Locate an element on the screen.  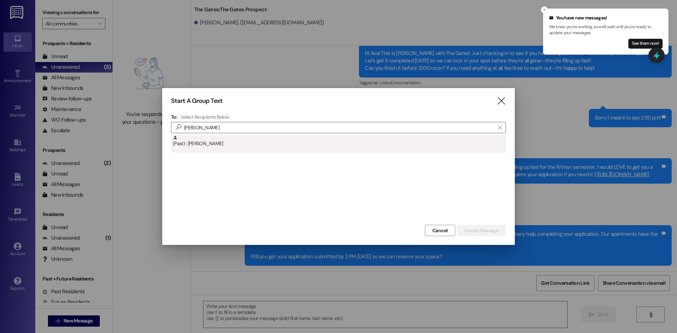
button: Close toast is located at coordinates (545, 10).